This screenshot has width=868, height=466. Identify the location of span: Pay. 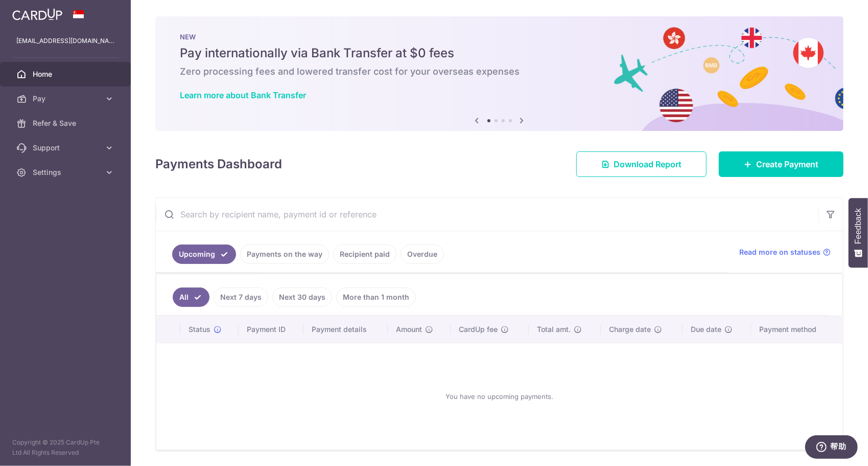
(66, 99).